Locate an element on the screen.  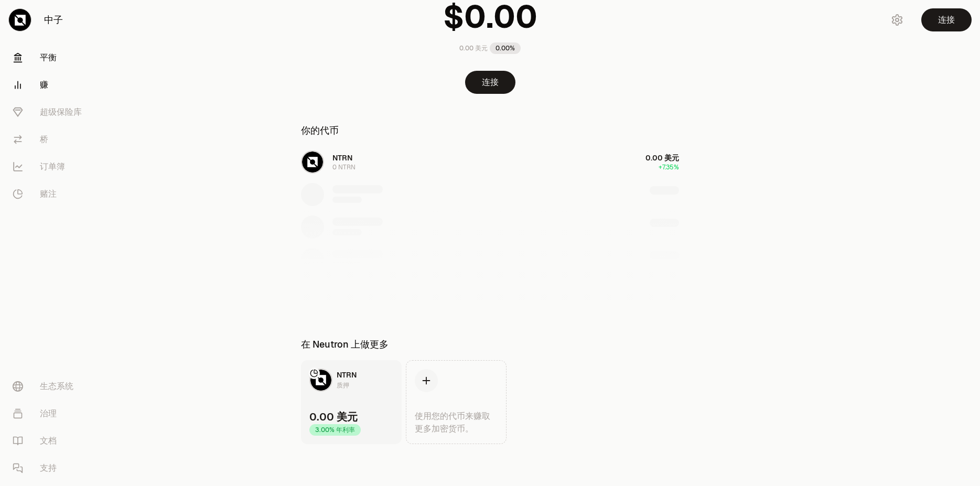
div: 0.00% is located at coordinates (505, 48).